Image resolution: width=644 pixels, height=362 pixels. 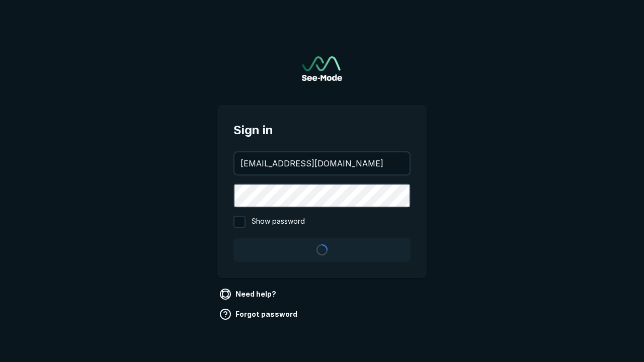 What do you see at coordinates (278, 222) in the screenshot?
I see `span: Show password` at bounding box center [278, 222].